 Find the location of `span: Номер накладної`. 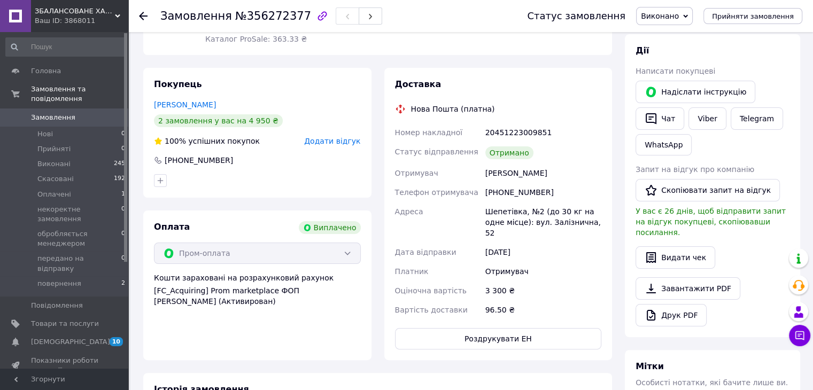

span: Номер накладної is located at coordinates (429, 133).